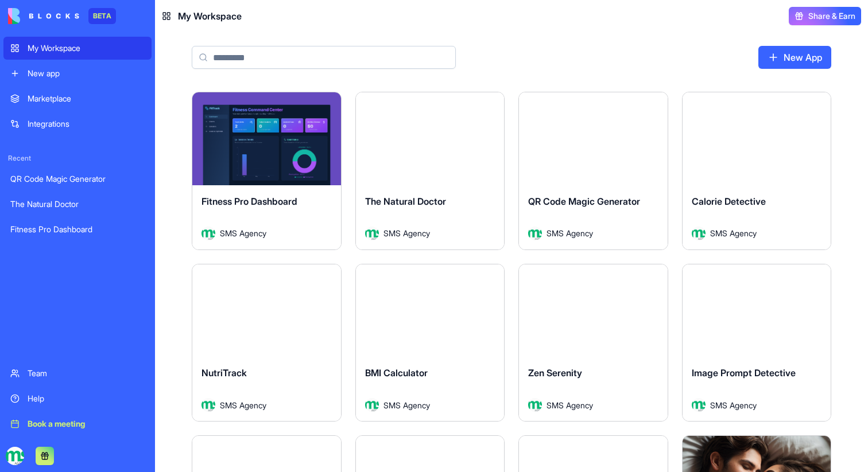 Image resolution: width=868 pixels, height=472 pixels. What do you see at coordinates (794, 57) in the screenshot?
I see `a: New App` at bounding box center [794, 57].